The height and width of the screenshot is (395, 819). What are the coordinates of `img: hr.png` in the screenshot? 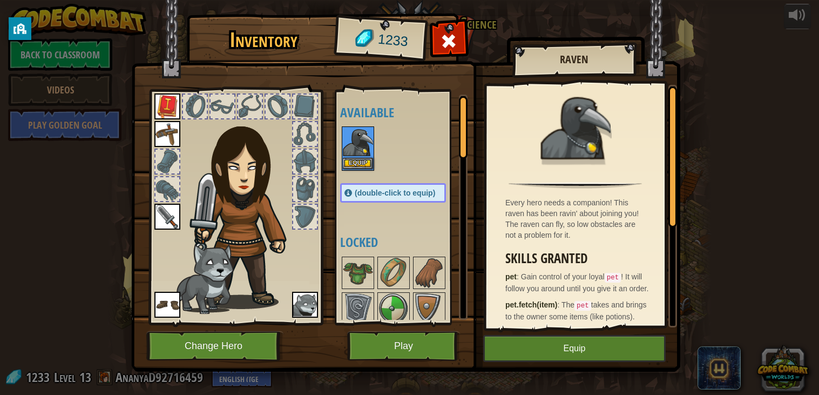 It's located at (575, 185).